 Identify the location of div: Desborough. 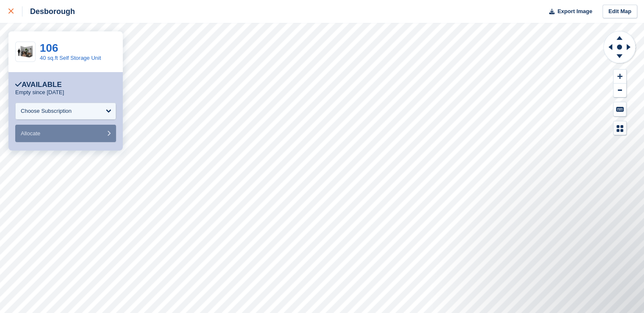
(49, 12).